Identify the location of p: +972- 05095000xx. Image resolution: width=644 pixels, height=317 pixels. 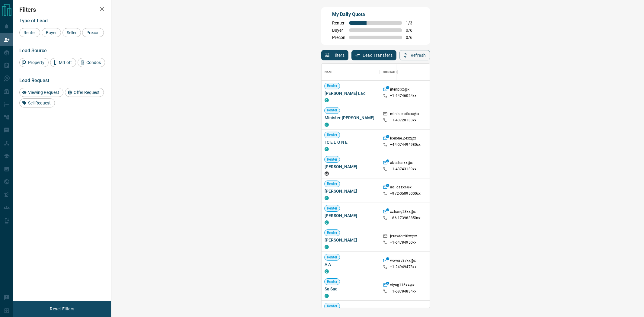
(406, 194).